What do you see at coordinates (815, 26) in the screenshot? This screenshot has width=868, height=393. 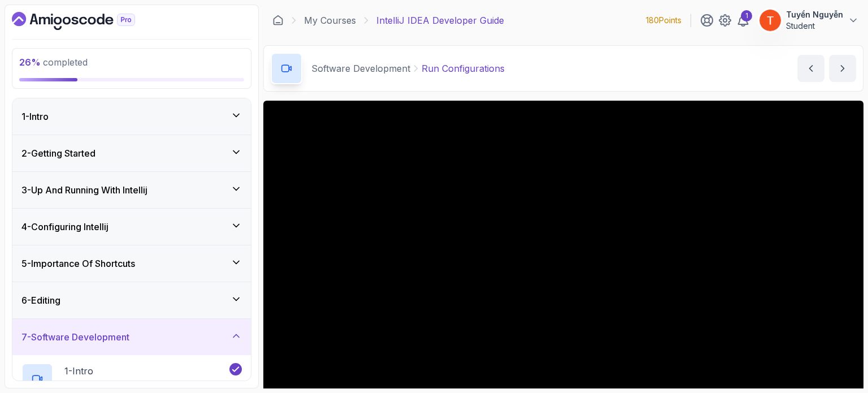 I see `p: Student` at bounding box center [815, 26].